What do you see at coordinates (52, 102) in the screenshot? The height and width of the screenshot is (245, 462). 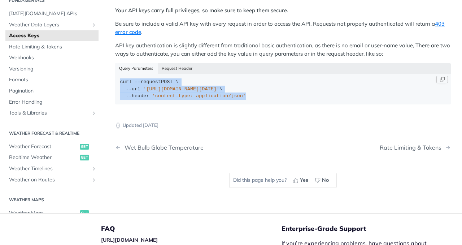 I see `a: Error Handling` at bounding box center [52, 102].